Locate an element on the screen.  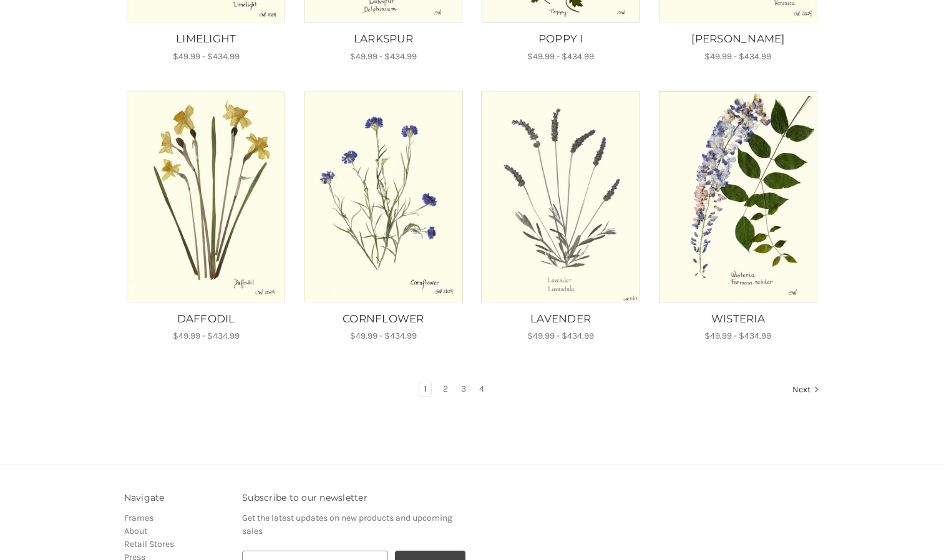
a: Page 4 of 4 is located at coordinates (482, 389).